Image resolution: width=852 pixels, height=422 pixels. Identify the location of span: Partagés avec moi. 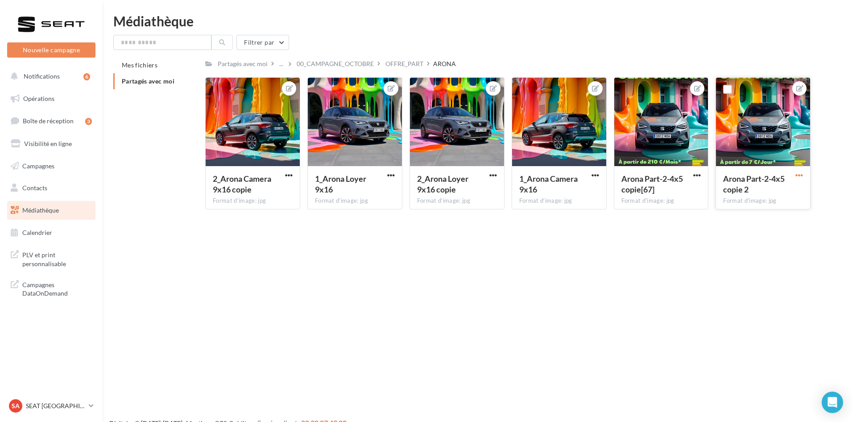
(148, 81).